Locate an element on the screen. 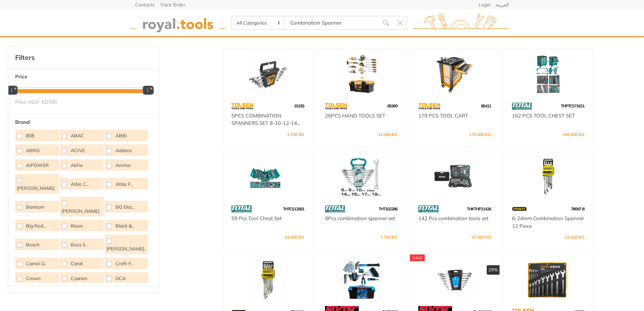 The width and height of the screenshot is (644, 311). span: Addons is located at coordinates (123, 150).